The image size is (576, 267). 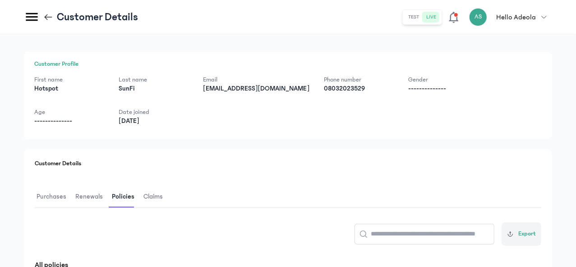 I want to click on button: Export, so click(x=521, y=234).